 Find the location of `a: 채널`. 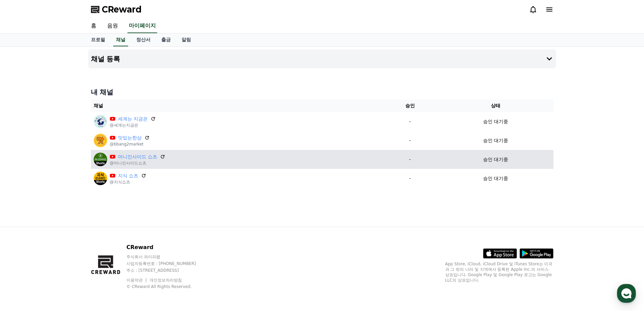

a: 채널 is located at coordinates (121, 40).